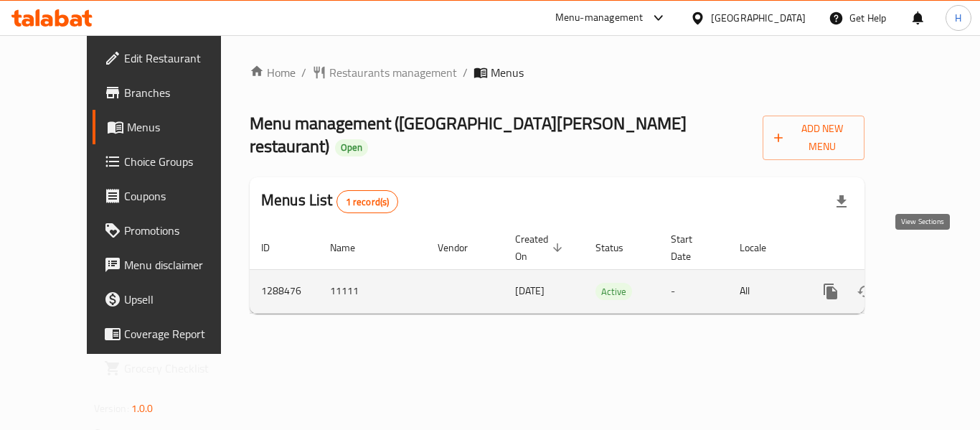 The width and height of the screenshot is (980, 430). Describe the element at coordinates (557, 72) in the screenshot. I see `nav: breadcrumb` at that location.